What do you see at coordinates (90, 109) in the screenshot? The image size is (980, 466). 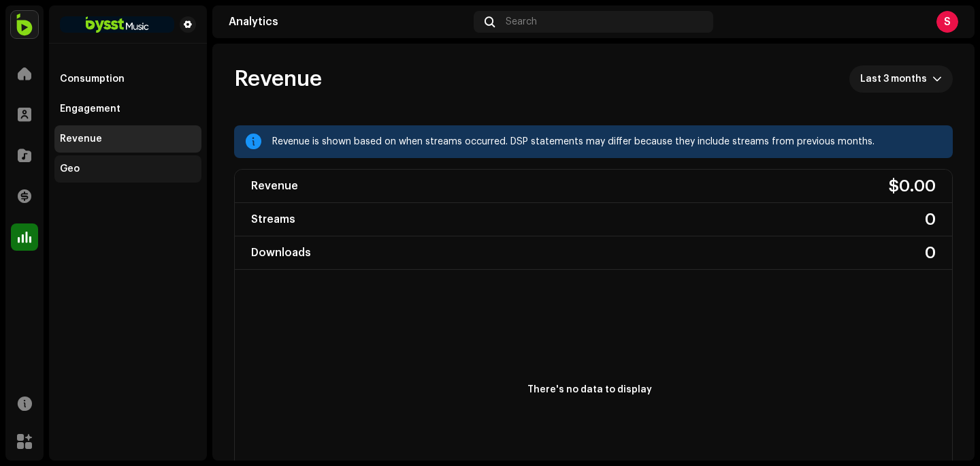 I see `div: Engagement` at bounding box center [90, 109].